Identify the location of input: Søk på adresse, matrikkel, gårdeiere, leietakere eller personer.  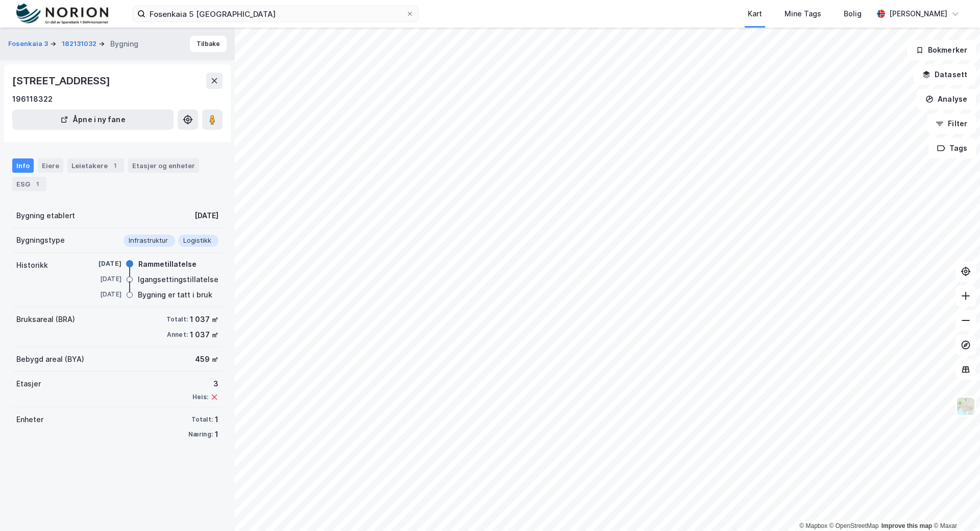
(276, 14).